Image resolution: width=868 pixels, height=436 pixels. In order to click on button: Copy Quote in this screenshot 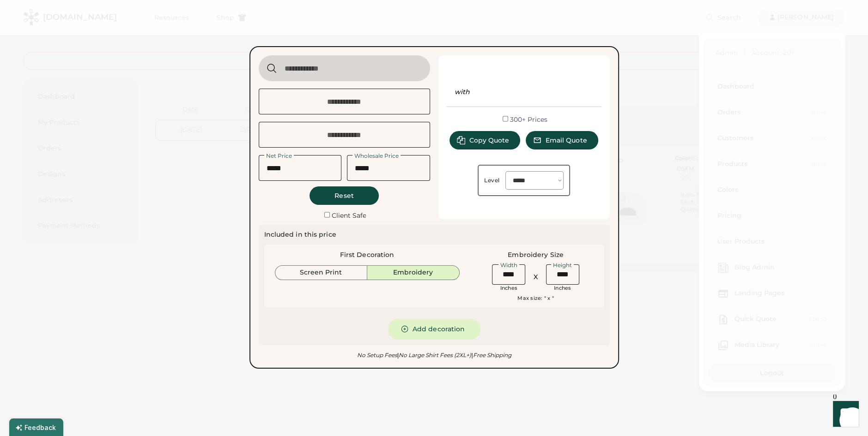, I will do `click(484, 140)`.